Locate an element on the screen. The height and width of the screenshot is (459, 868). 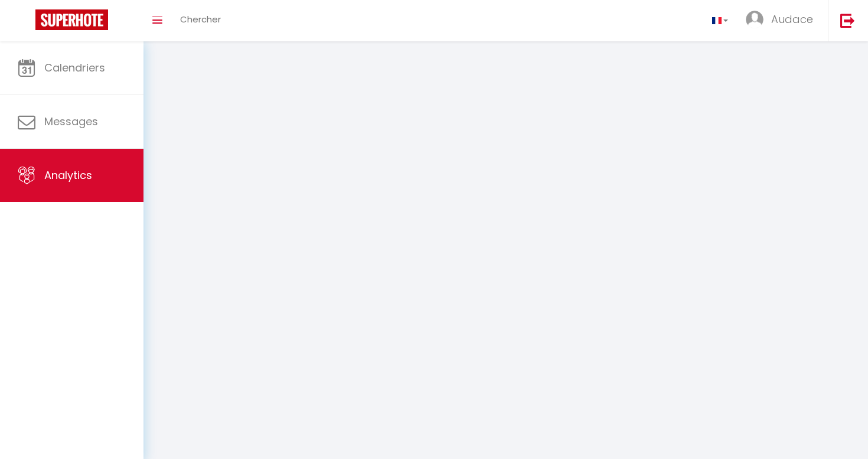
img: logout is located at coordinates (847, 20).